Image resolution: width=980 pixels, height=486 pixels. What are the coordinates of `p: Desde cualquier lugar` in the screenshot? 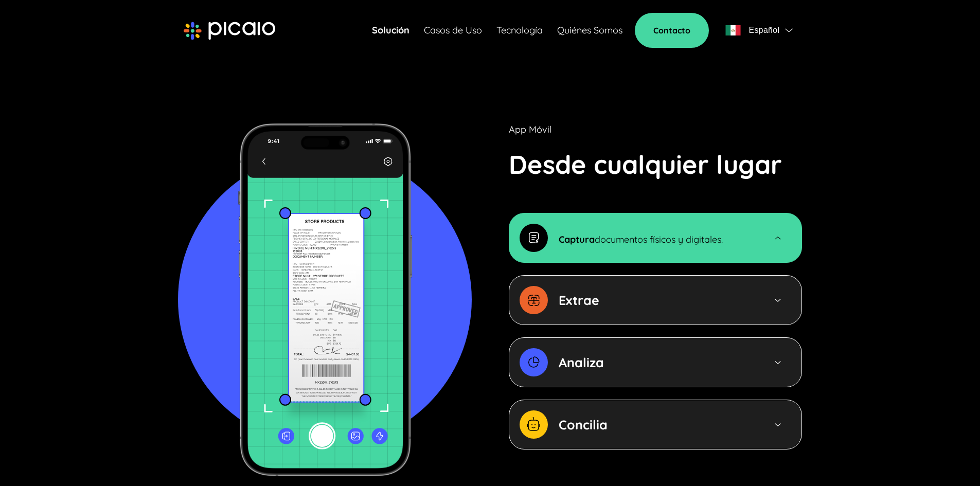 It's located at (645, 164).